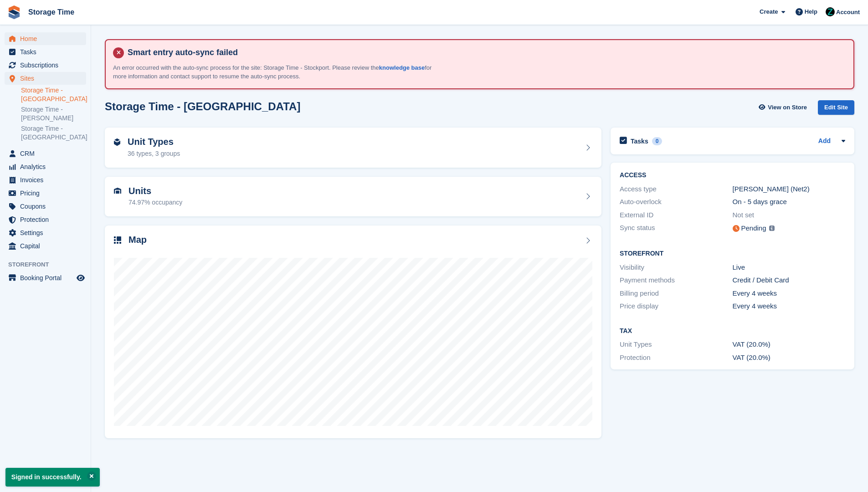 The height and width of the screenshot is (492, 868). Describe the element at coordinates (787, 108) in the screenshot. I see `span: View on Store` at that location.